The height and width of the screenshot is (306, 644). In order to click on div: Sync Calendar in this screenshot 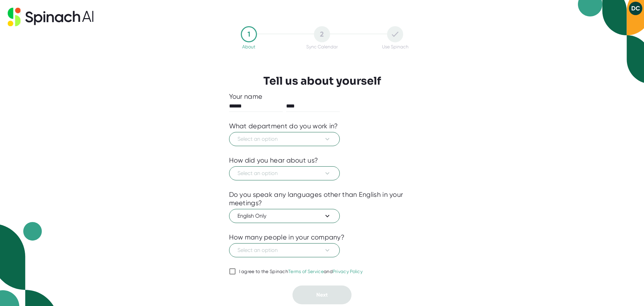, I will do `click(322, 47)`.